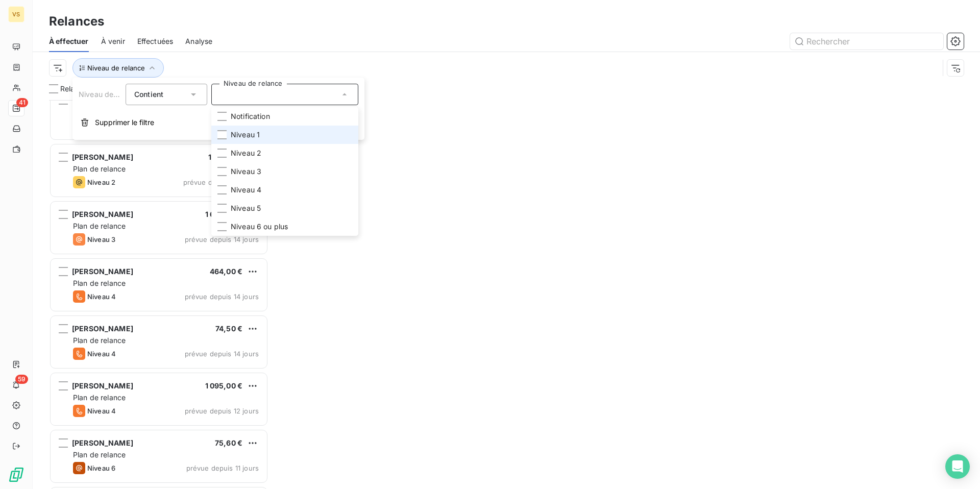  Describe the element at coordinates (22, 102) in the screenshot. I see `span: 41` at that location.